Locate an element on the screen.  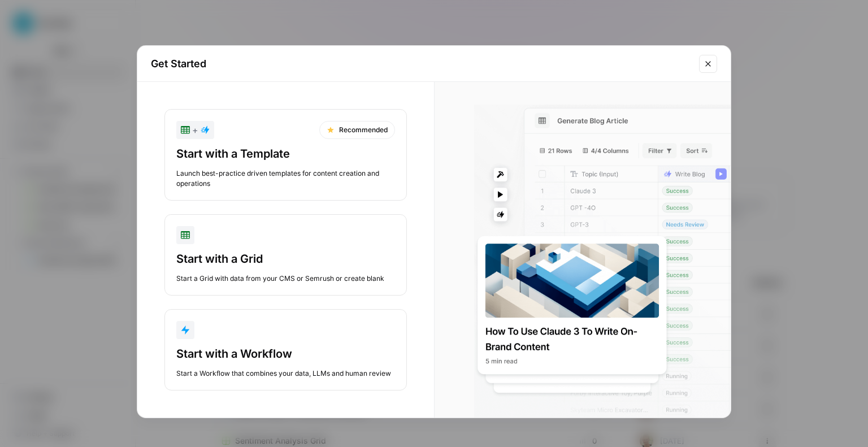
button: Start with a WorkflowStart a Workflow that combines your data, LLMs and human review is located at coordinates (285, 350).